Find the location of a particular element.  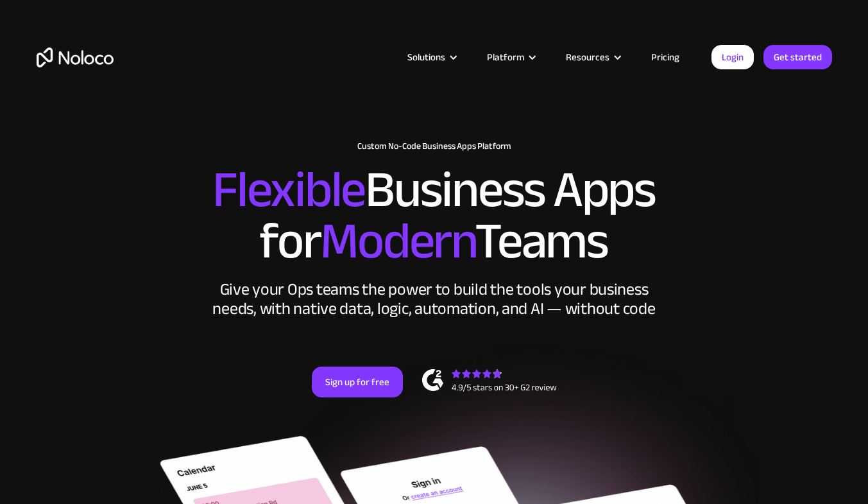

h1: Custom No-Code Business Apps Platform is located at coordinates (434, 146).